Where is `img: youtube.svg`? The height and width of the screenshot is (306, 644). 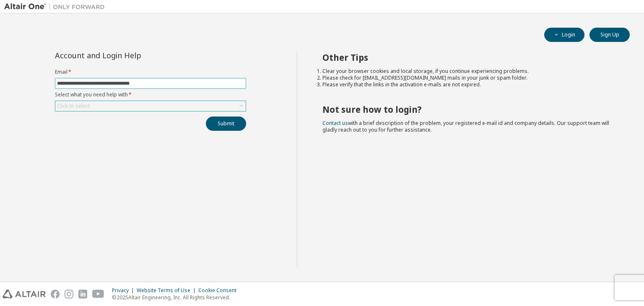 img: youtube.svg is located at coordinates (98, 294).